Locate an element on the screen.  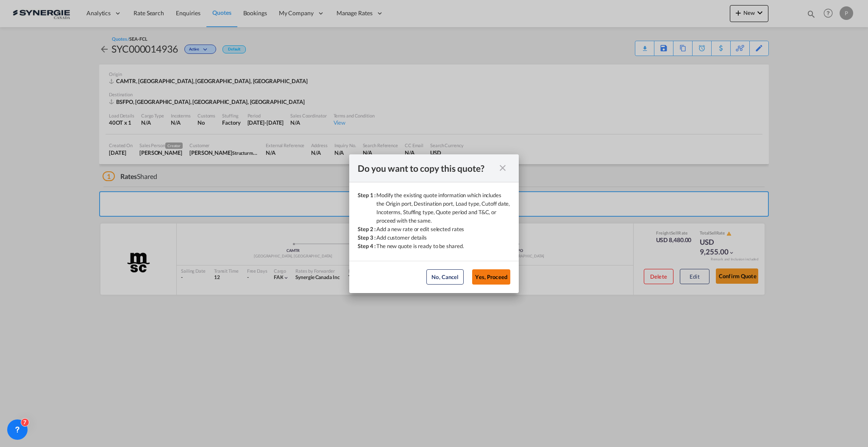
div: Add a new rate or edit selected rates is located at coordinates (420, 229).